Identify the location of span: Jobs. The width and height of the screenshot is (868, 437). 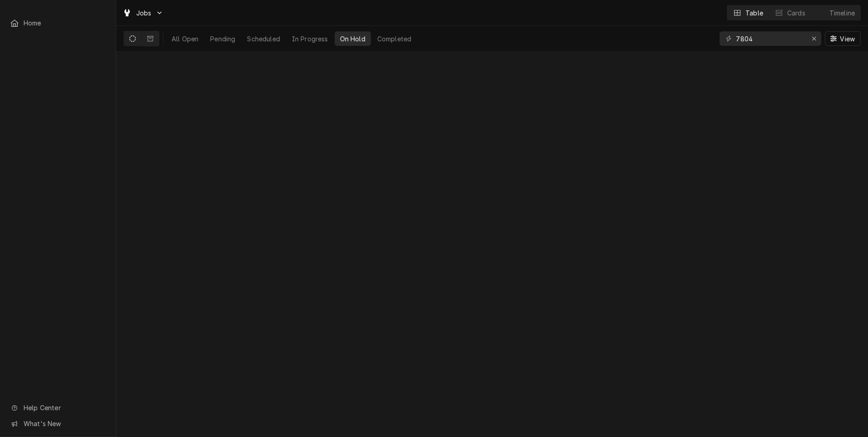
(144, 12).